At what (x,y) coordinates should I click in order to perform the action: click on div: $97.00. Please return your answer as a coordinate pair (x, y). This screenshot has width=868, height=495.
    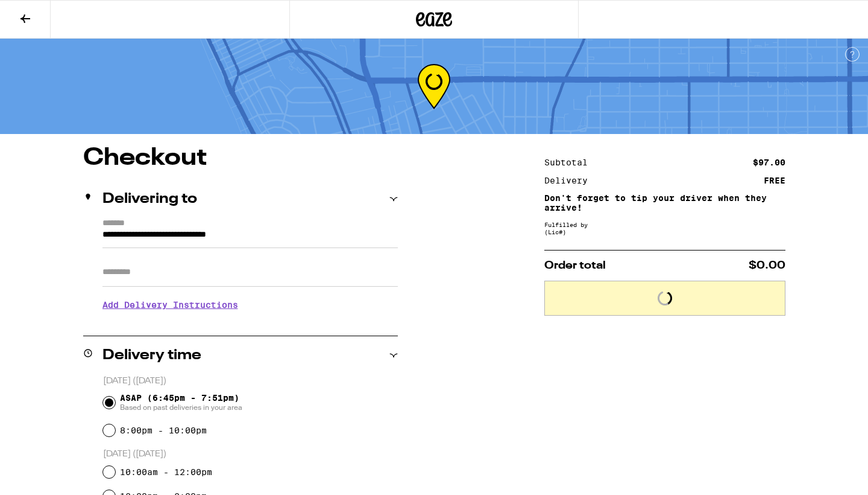
    Looking at the image, I should click on (770, 162).